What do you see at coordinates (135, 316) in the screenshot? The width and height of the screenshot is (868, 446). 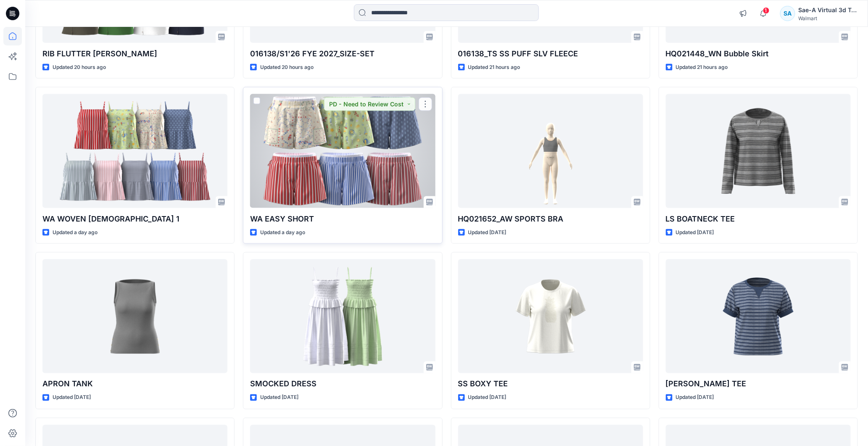 I see `a: APRON TANK` at bounding box center [135, 316].